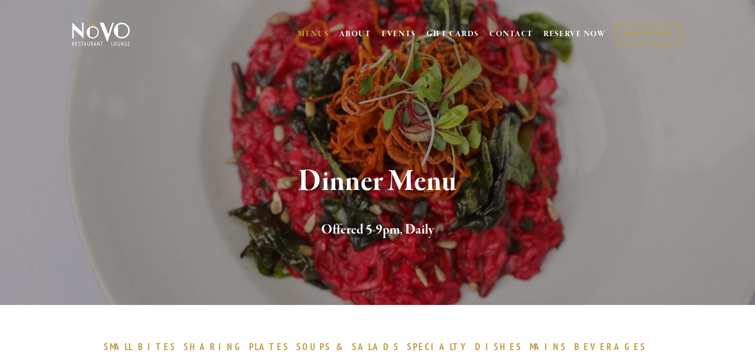  Describe the element at coordinates (551, 347) in the screenshot. I see `a: MAINS` at that location.